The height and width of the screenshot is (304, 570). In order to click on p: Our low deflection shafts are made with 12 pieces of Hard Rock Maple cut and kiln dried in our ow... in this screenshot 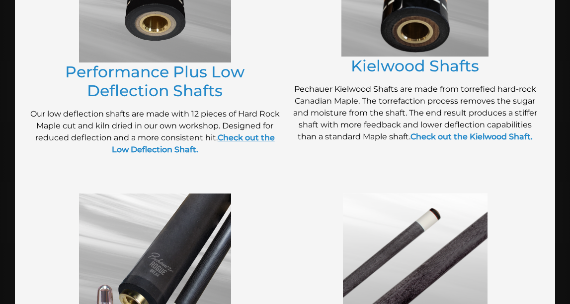, I will do `click(155, 132)`.